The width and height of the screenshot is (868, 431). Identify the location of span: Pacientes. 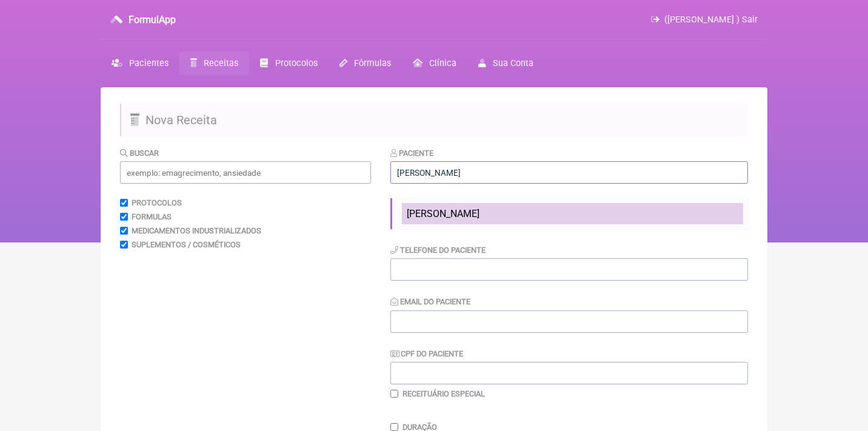
(149, 63).